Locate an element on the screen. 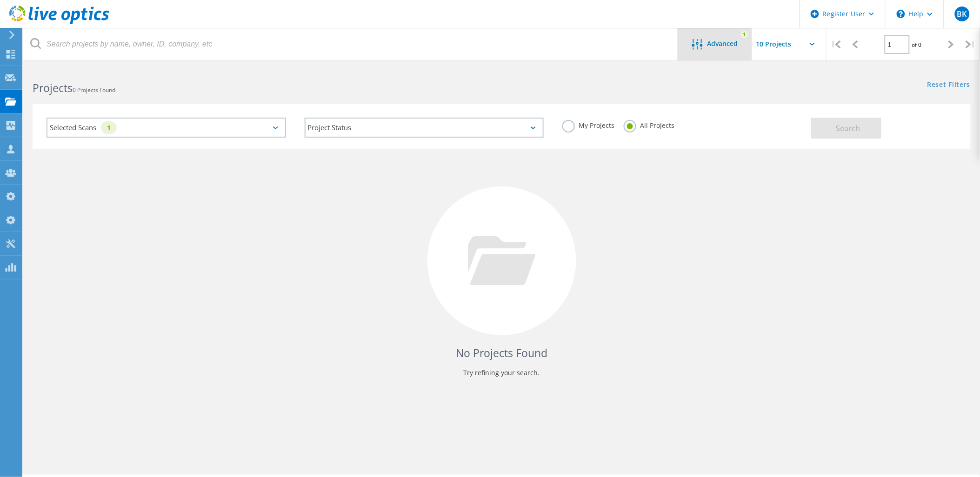  button: Search is located at coordinates (846, 128).